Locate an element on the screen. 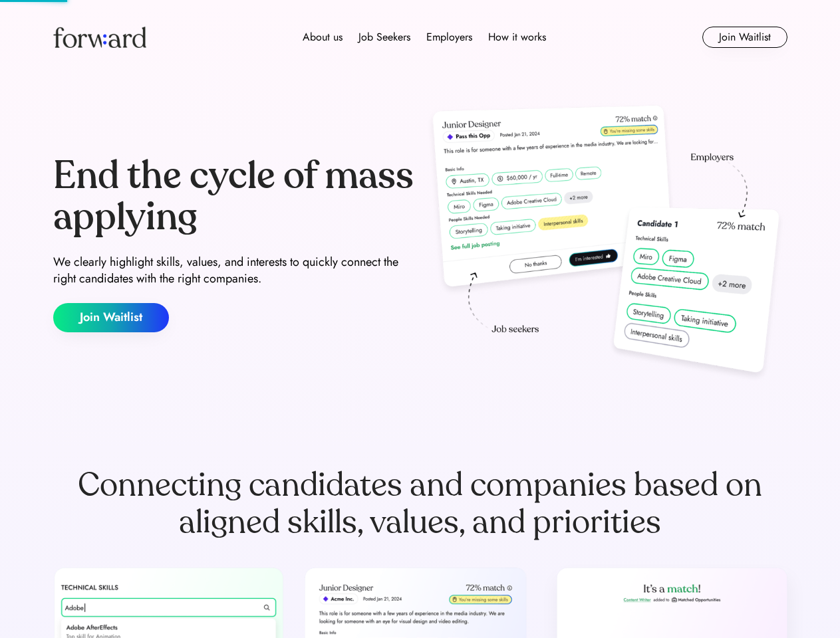 This screenshot has width=840, height=638. div: How it works is located at coordinates (516, 38).